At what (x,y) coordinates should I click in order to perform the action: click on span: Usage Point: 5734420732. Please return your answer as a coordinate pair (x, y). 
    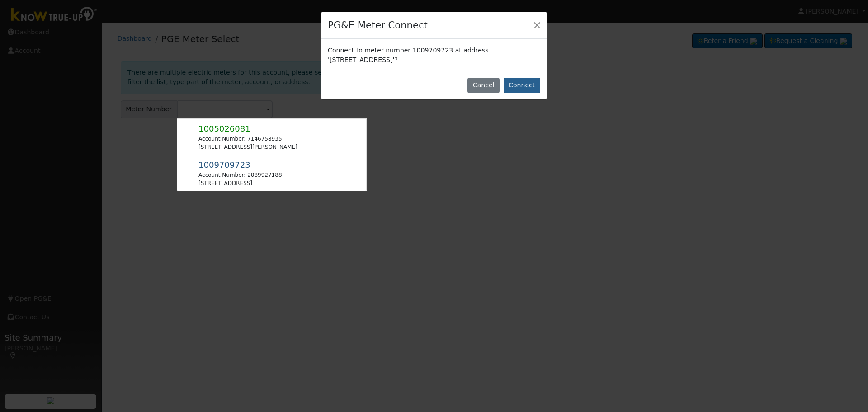
    Looking at the image, I should click on (224, 129).